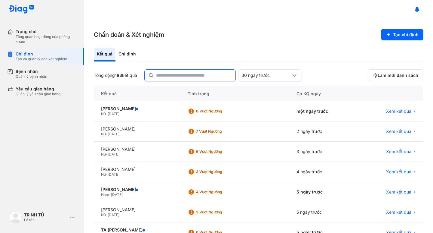  Describe the element at coordinates (266, 75) in the screenshot. I see `div: 30 ngày trước` at that location.